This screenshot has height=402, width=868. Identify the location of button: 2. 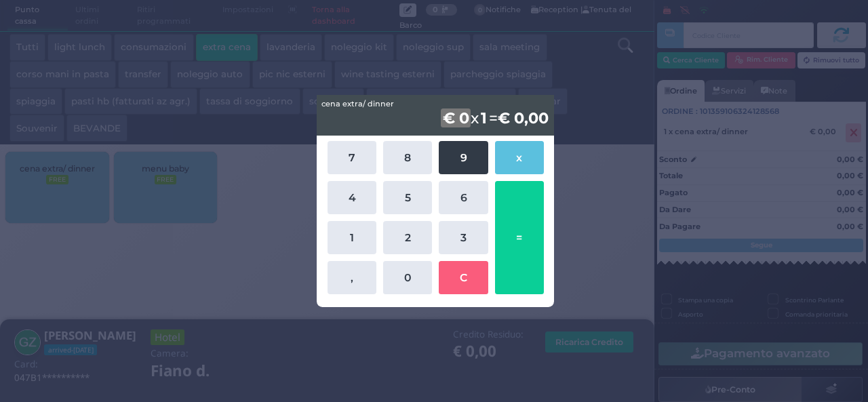
(408, 237).